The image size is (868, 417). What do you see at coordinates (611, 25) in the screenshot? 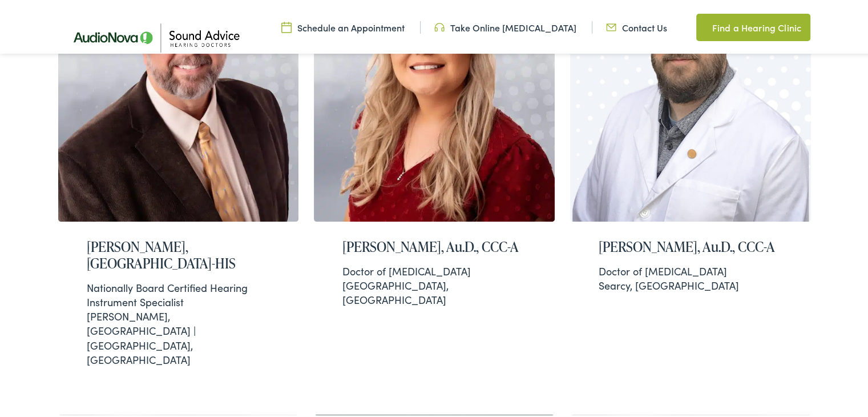
I see `img: Icon representing mail communication in a unique green color, indicative of contact or communicat...` at bounding box center [611, 25].